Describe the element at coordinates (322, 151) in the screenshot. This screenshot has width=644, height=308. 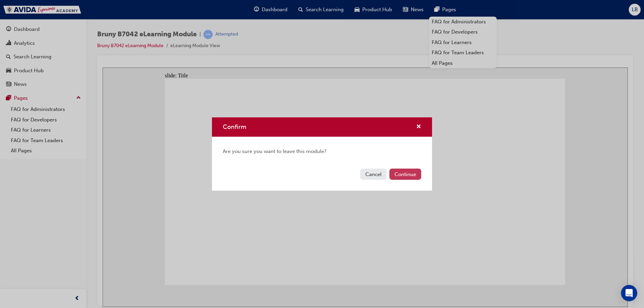
I see `div: Are you sure you want to leave this module?` at that location.